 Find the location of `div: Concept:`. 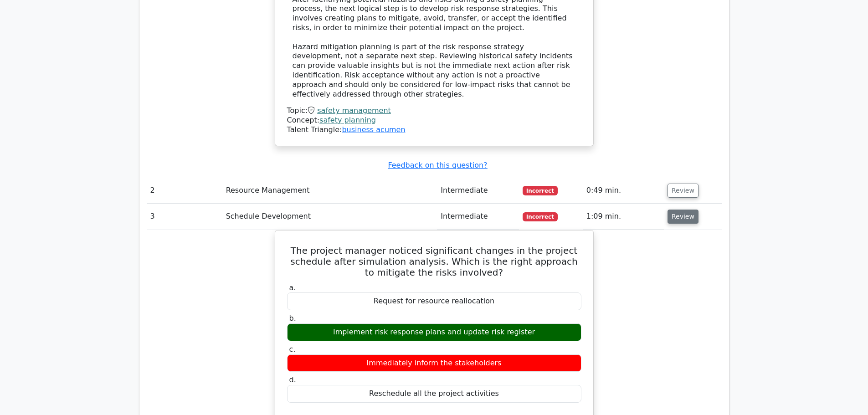

div: Concept: is located at coordinates (434, 120).